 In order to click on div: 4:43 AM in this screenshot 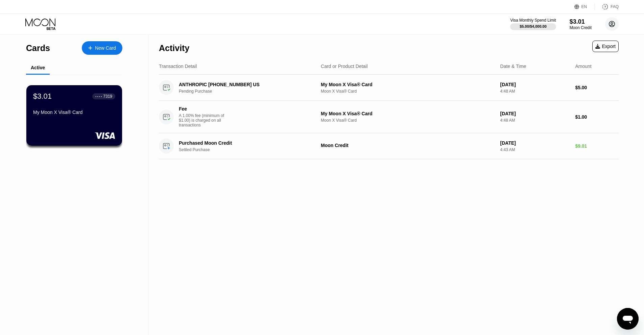, I will do `click(535, 150)`.